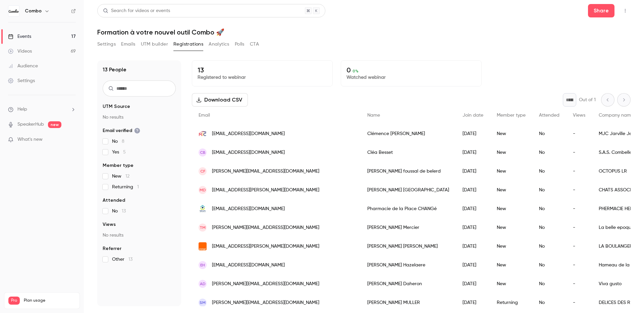  I want to click on img: totum.fr, so click(203, 209).